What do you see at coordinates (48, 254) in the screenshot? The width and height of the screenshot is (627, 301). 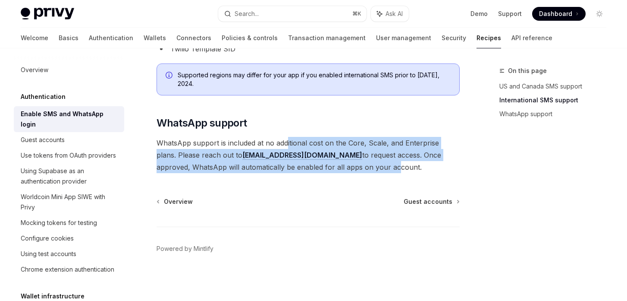 I see `div: Using test accounts` at bounding box center [48, 254].